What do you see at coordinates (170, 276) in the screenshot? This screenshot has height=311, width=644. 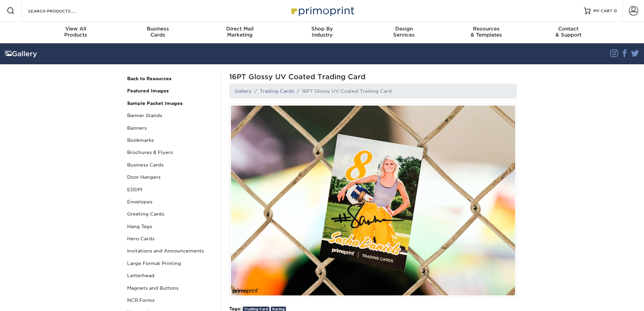 I see `a: Letterhead` at bounding box center [170, 276].